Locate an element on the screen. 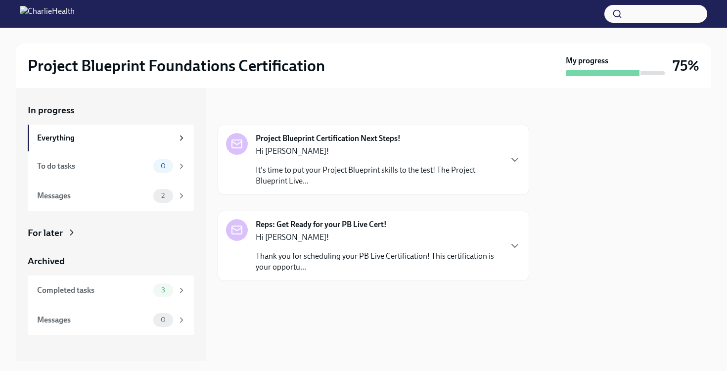 The image size is (727, 371). h2: Project Blueprint Foundations Certification is located at coordinates (176, 66).